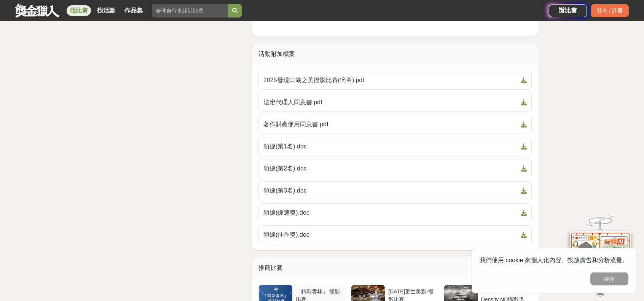 Image resolution: width=644 pixels, height=301 pixels. Describe the element at coordinates (395, 191) in the screenshot. I see `a: 領據(第3名).doc` at that location.